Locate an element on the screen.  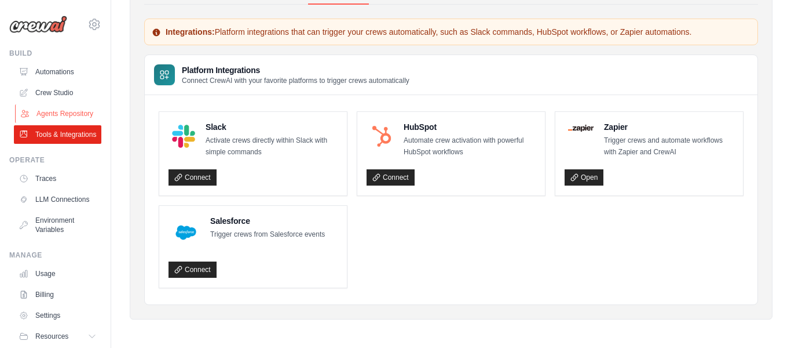
div: Operate is located at coordinates (55, 160).